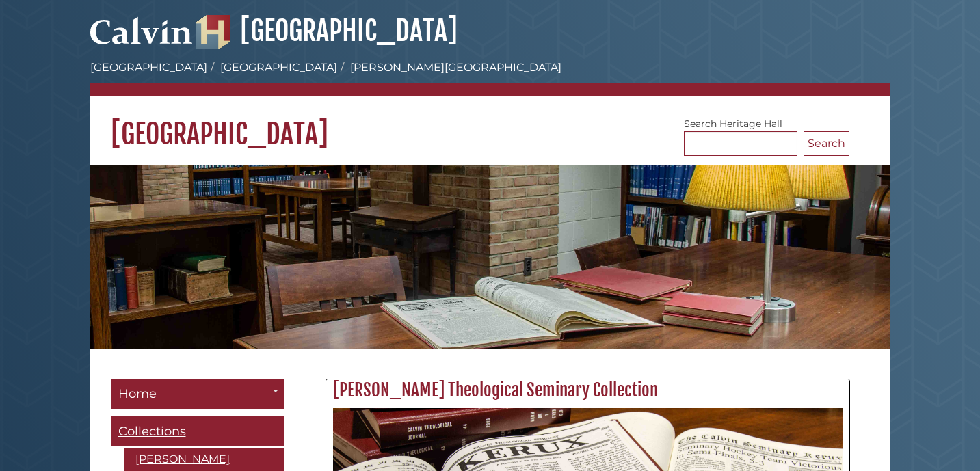 The width and height of the screenshot is (980, 471). I want to click on img: Calvin, so click(141, 30).